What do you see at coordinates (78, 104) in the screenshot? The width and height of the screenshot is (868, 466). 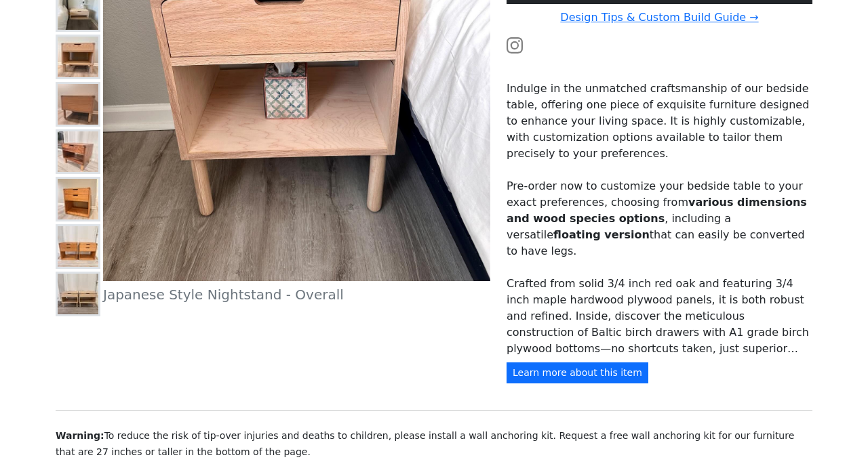 I see `img: Japanese Style Nightstand w/ 2 Drawers and Blank Faces` at bounding box center [78, 104].